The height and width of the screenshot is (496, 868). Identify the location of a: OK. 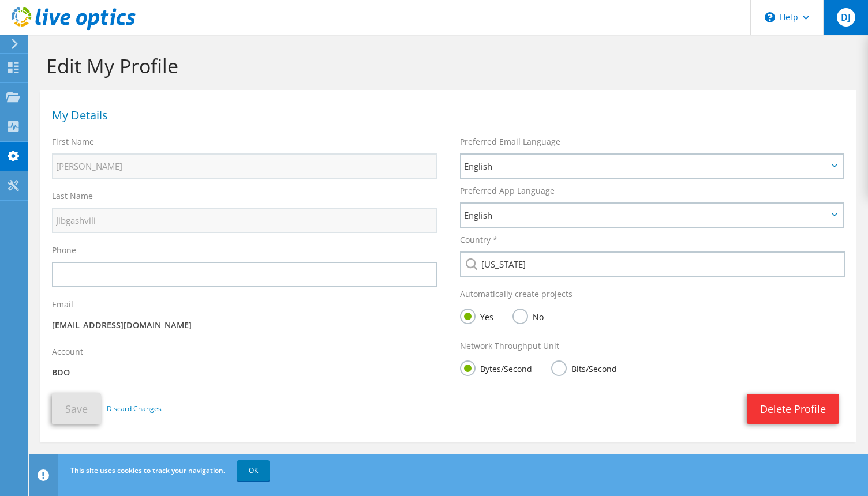
(253, 470).